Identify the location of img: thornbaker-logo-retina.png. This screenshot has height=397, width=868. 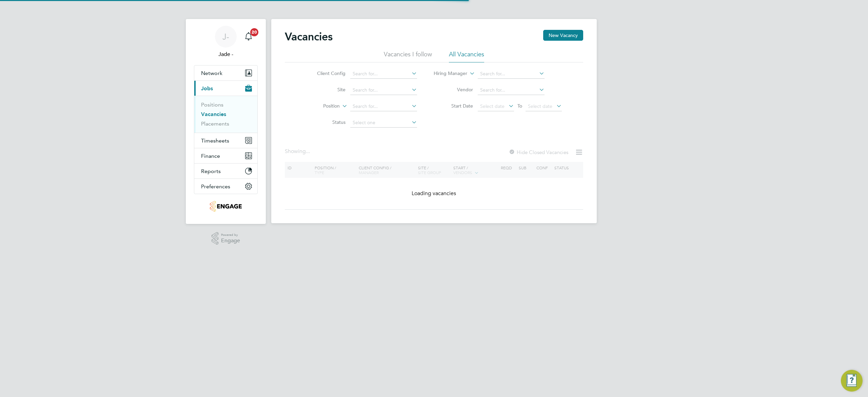
(225, 206).